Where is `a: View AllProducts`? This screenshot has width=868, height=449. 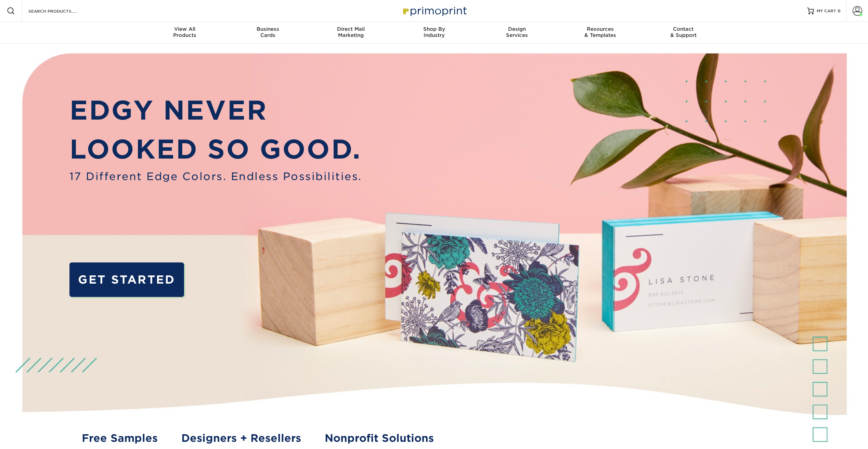
a: View AllProducts is located at coordinates (185, 33).